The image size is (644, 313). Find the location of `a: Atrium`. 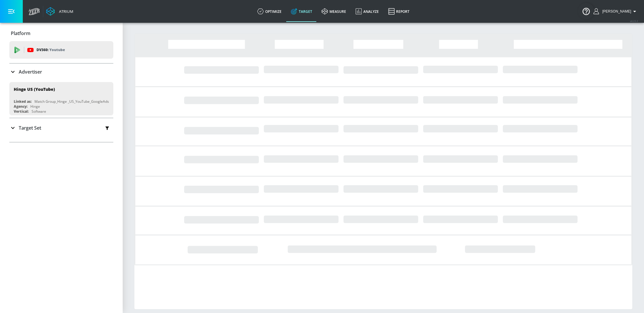

a: Atrium is located at coordinates (60, 11).